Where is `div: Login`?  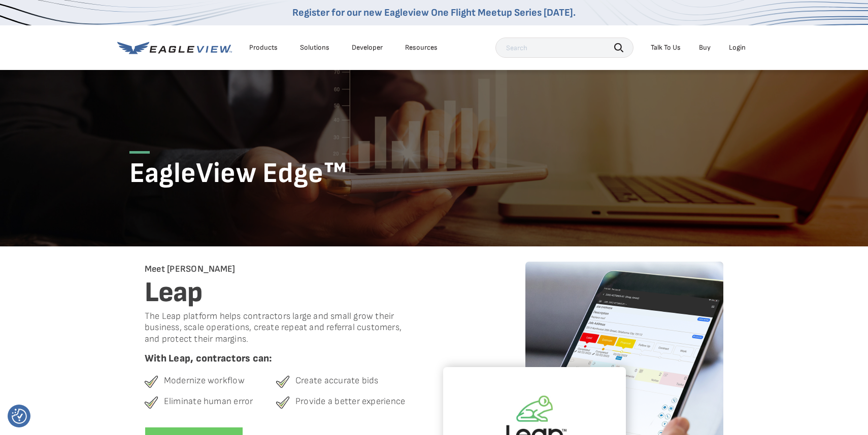
div: Login is located at coordinates (737, 48).